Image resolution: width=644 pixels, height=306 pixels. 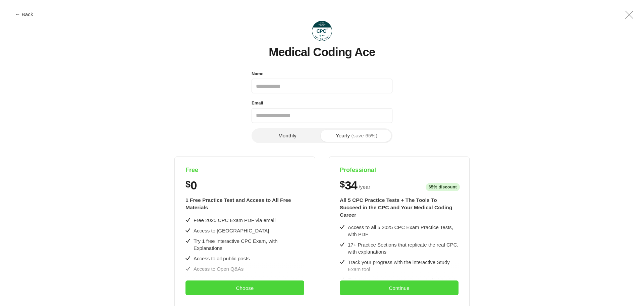 What do you see at coordinates (364, 187) in the screenshot?
I see `span: / year` at bounding box center [364, 187].